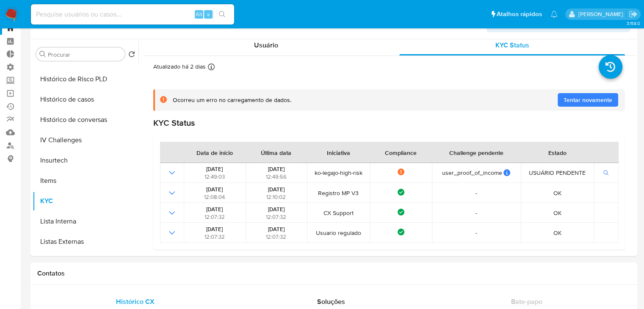 Image resolution: width=644 pixels, height=309 pixels. What do you see at coordinates (208, 14) in the screenshot?
I see `span: s` at bounding box center [208, 14].